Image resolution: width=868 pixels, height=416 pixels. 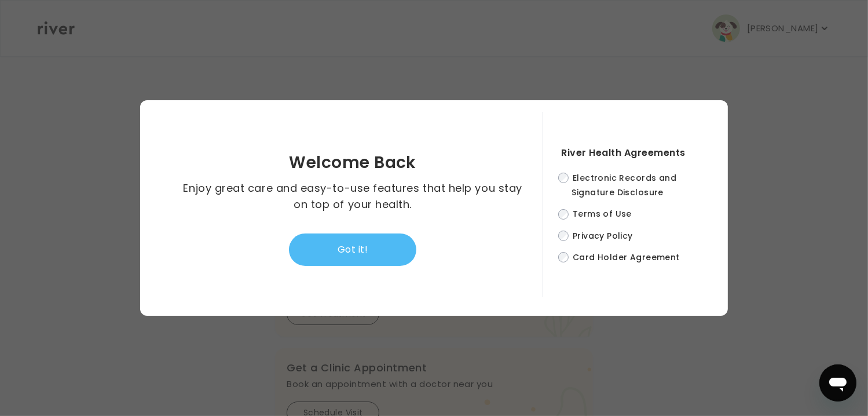 I want to click on p: Enjoy great care and easy-to-use features that help you stay on top of your health., so click(x=353, y=196).